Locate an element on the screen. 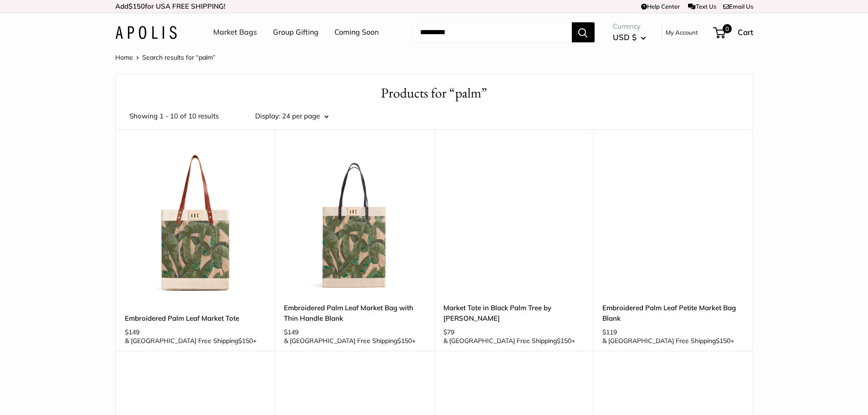 The image size is (868, 415). img: Apolis is located at coordinates (146, 33).